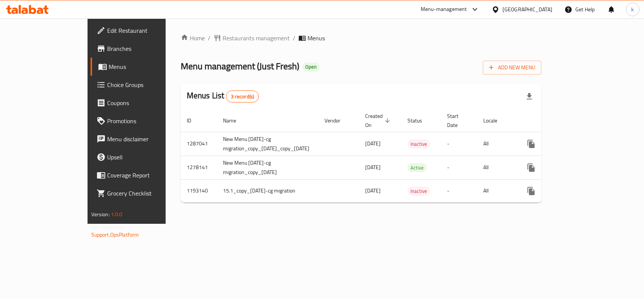 The width and height of the screenshot is (644, 298). What do you see at coordinates (632, 9) in the screenshot?
I see `span: k` at bounding box center [632, 9].